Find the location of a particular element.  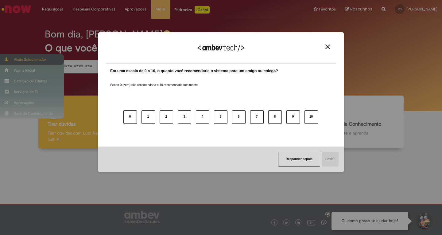

button: Responder depois is located at coordinates (299, 159).